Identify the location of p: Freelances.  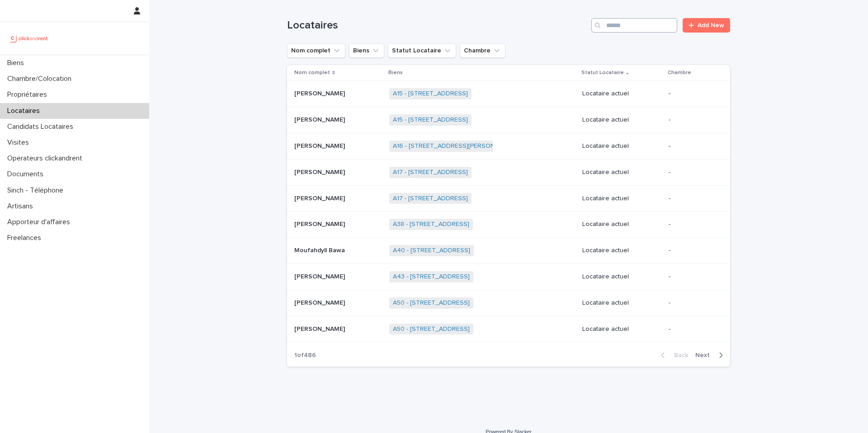
(26, 238).